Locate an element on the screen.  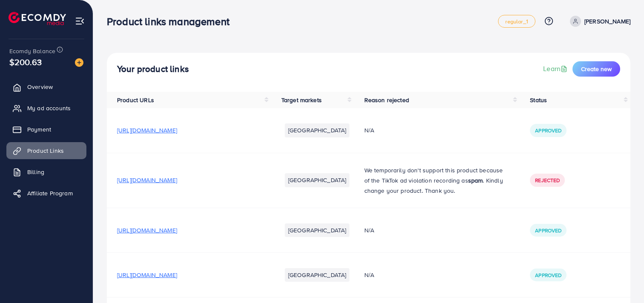
a: Affiliate Program is located at coordinates (46, 193).